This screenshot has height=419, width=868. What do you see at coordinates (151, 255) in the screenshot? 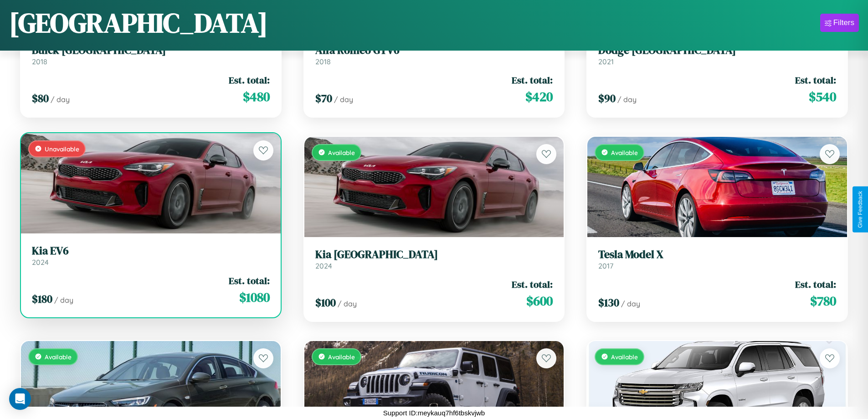
I see `a: Kia EV62024` at bounding box center [151, 255].